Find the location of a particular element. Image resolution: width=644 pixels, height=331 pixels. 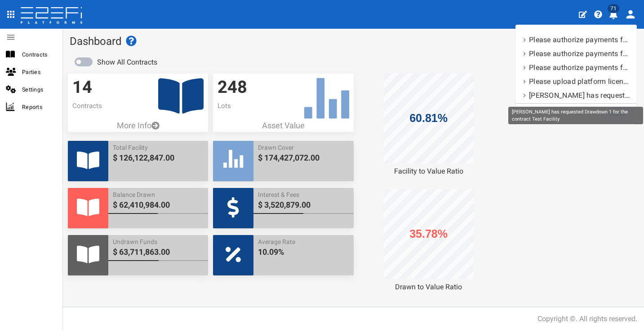

p: Richard McKeon has requested Drawdown 1 for the contract Test Facility is located at coordinates (580, 95).